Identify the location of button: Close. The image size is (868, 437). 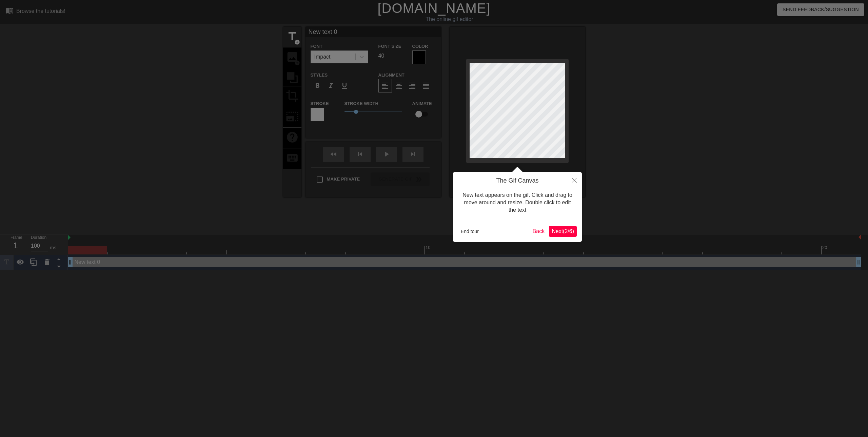
(574, 180).